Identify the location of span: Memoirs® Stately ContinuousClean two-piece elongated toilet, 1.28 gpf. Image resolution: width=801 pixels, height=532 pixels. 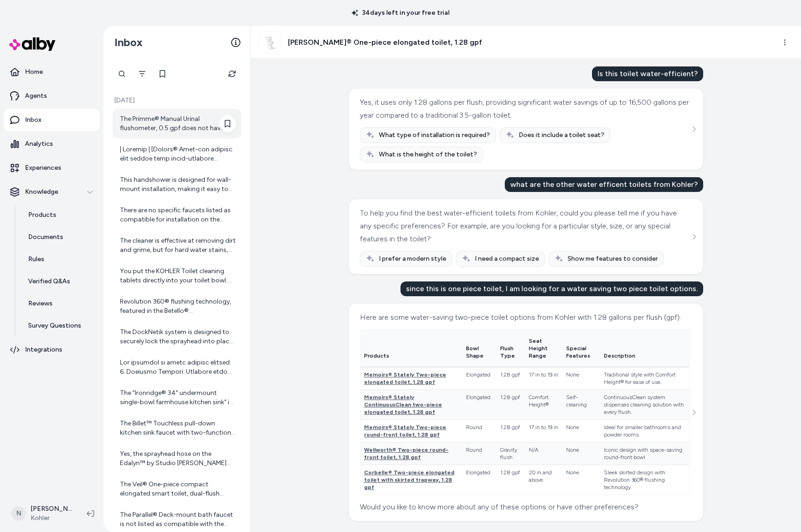
(403, 404).